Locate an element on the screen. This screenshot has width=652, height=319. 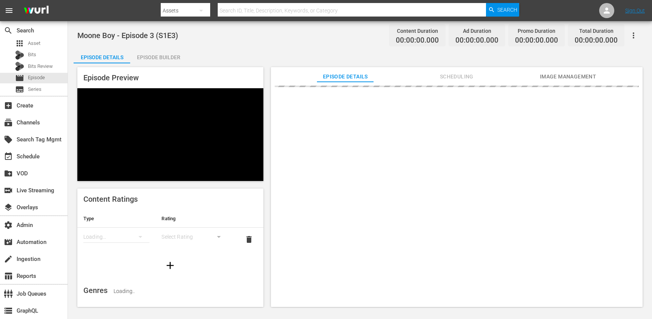
span: Moone Boy - Episode 3 (S1E3) is located at coordinates (127, 35).